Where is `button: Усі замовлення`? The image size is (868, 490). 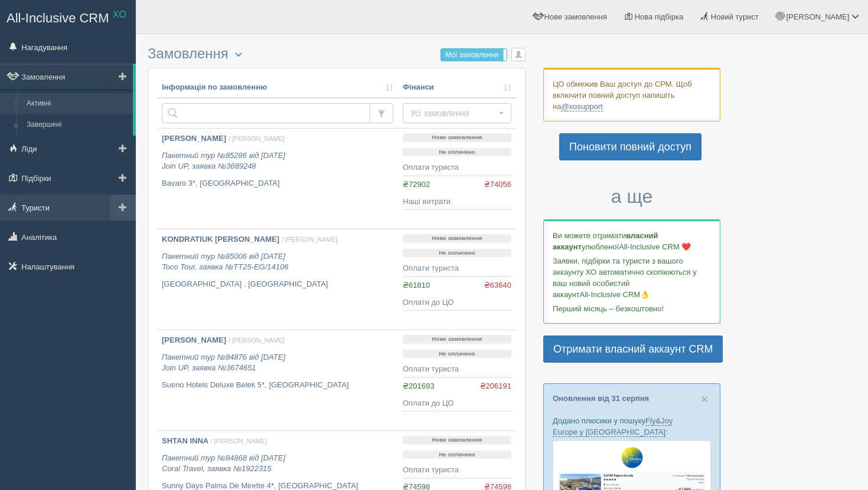
button: Усі замовлення is located at coordinates (457, 113).